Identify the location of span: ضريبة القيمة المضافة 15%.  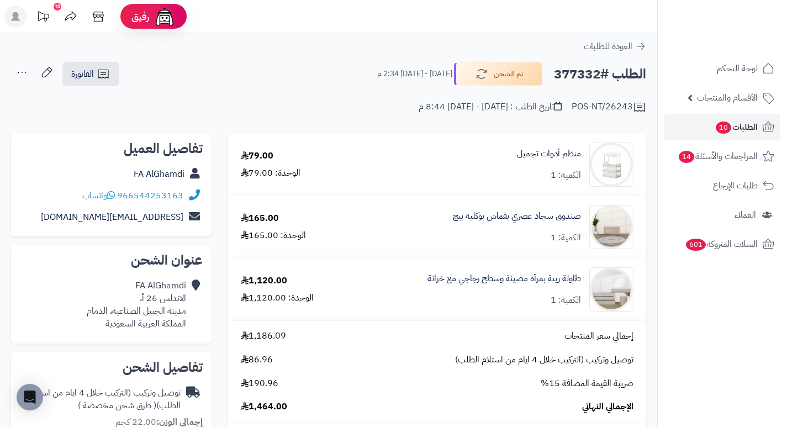
(587, 383).